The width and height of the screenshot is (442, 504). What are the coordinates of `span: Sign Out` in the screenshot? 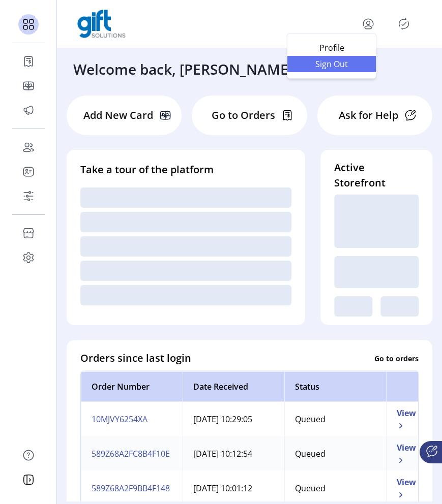 It's located at (332, 64).